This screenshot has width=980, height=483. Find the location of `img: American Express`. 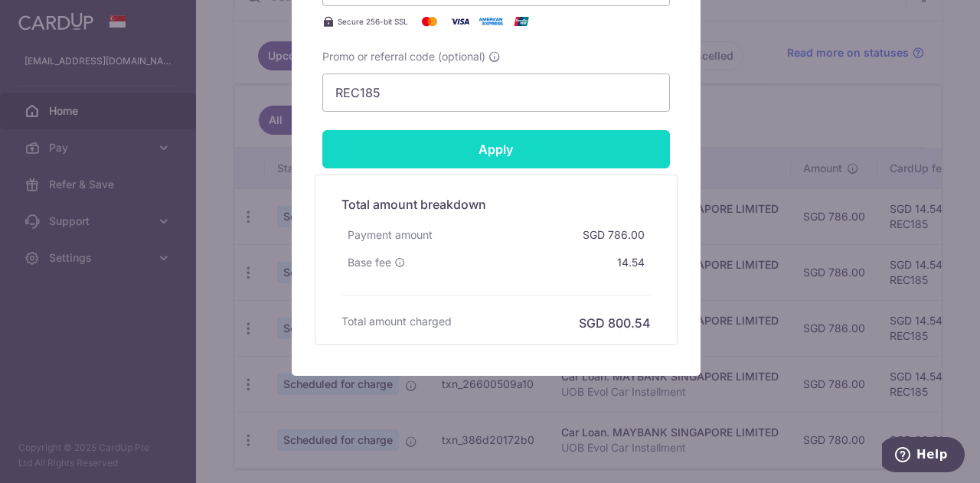

img: American Express is located at coordinates (490, 22).